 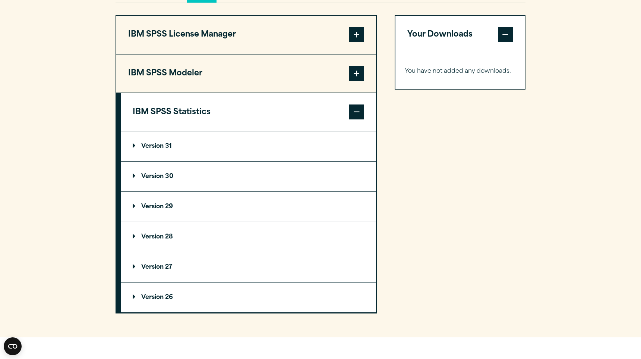 What do you see at coordinates (248, 267) in the screenshot?
I see `summary: Version 27` at bounding box center [248, 267].